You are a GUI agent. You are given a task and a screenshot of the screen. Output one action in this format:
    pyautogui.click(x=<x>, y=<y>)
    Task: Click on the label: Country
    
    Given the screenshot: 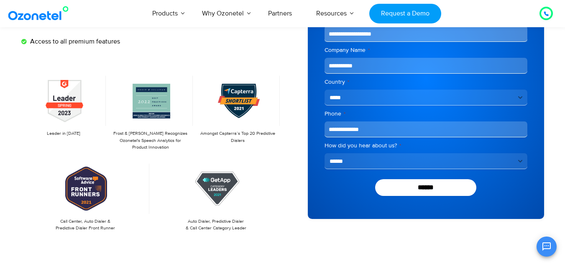 What is the action you would take?
    pyautogui.click(x=426, y=82)
    